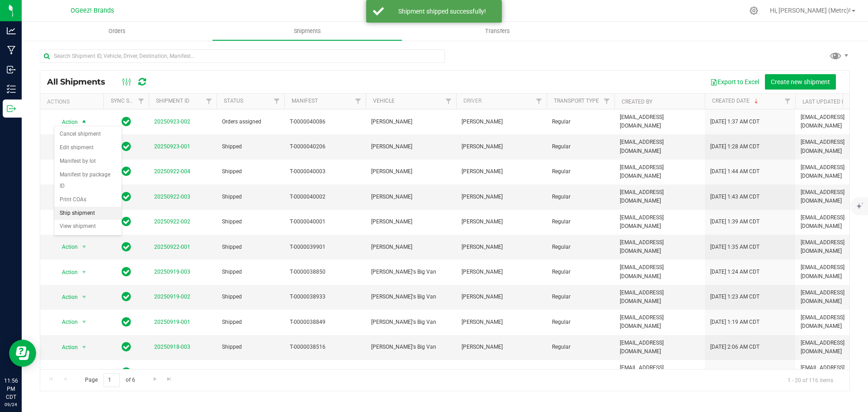 This screenshot has width=868, height=412. Describe the element at coordinates (325, 171) in the screenshot. I see `span: T-0000040003` at that location.